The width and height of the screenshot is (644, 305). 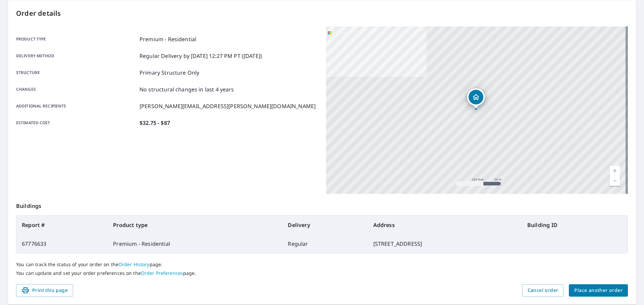 I want to click on p: Primary Structure Only, so click(x=169, y=73).